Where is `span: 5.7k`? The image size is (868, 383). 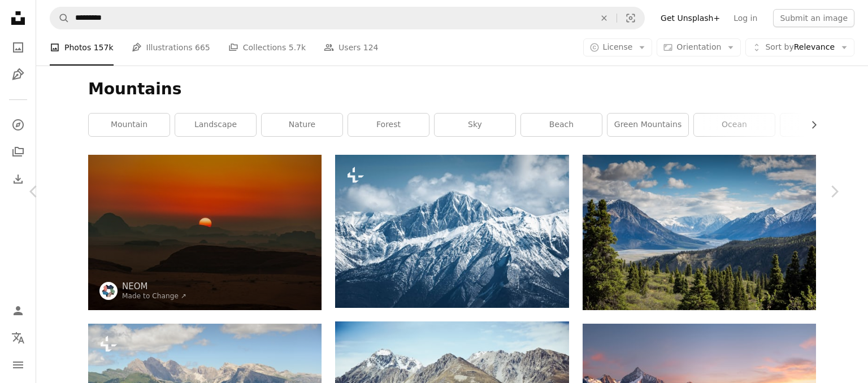
span: 5.7k is located at coordinates (297, 47).